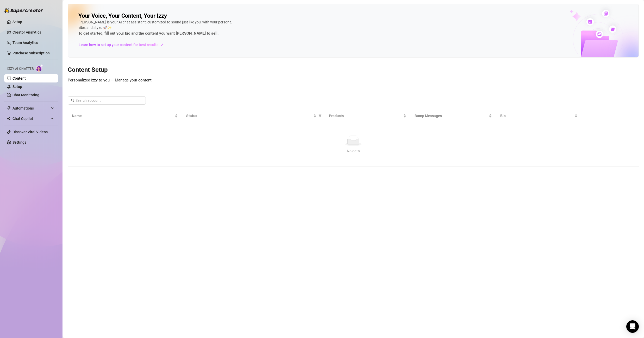 This screenshot has width=644, height=338. I want to click on th: Products, so click(367, 116).